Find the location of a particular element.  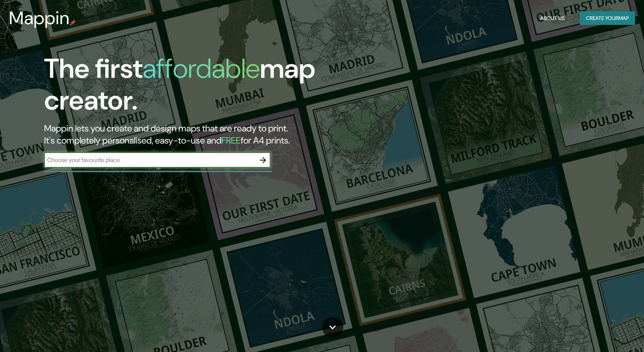

img: mappin-pin is located at coordinates (73, 23).